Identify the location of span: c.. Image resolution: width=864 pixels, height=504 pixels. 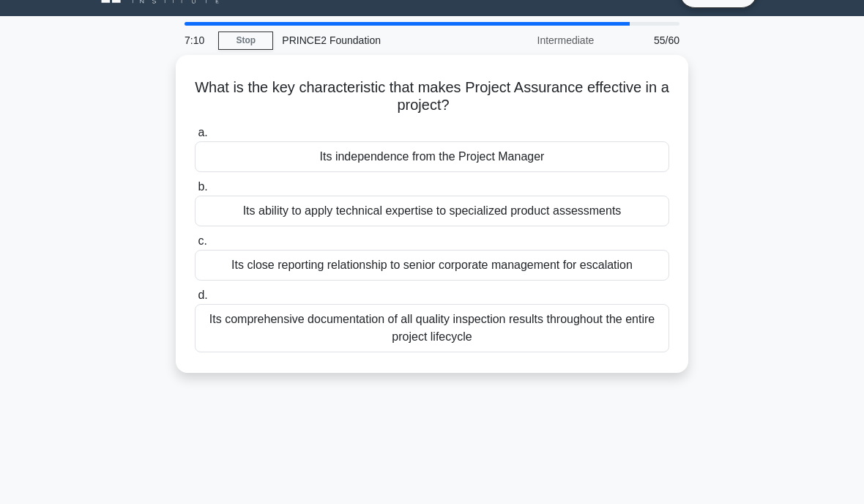
(202, 240).